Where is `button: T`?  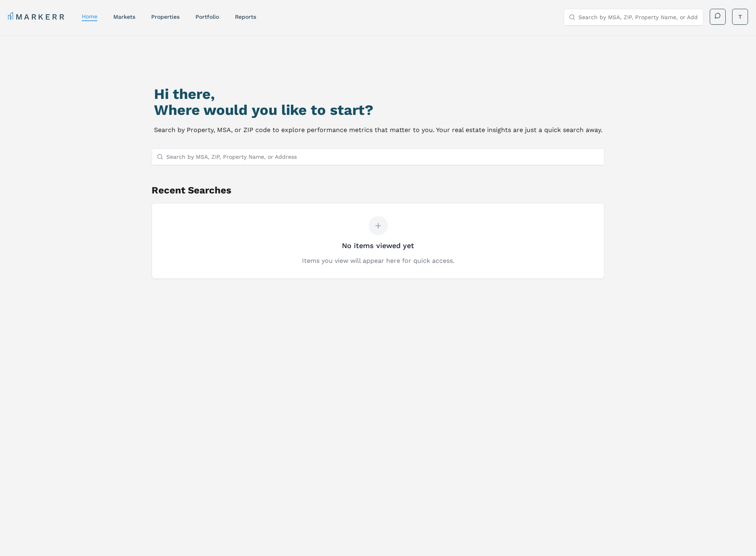
button: T is located at coordinates (740, 16).